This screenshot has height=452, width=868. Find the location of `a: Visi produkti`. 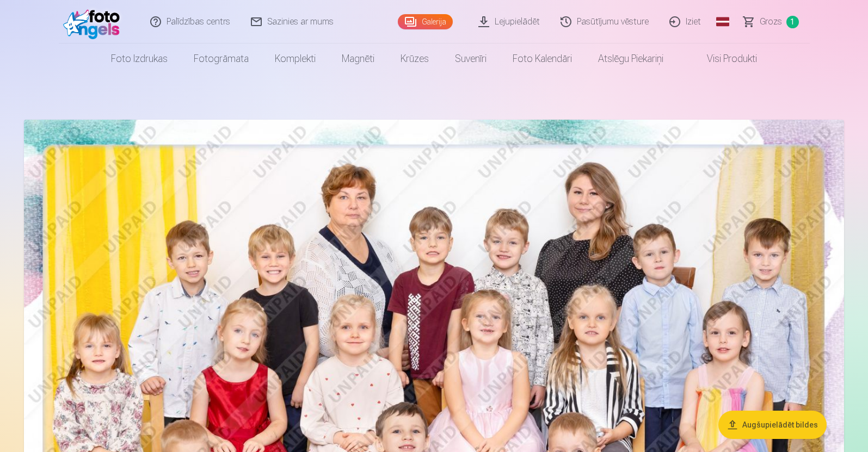

a: Visi produkti is located at coordinates (723, 59).